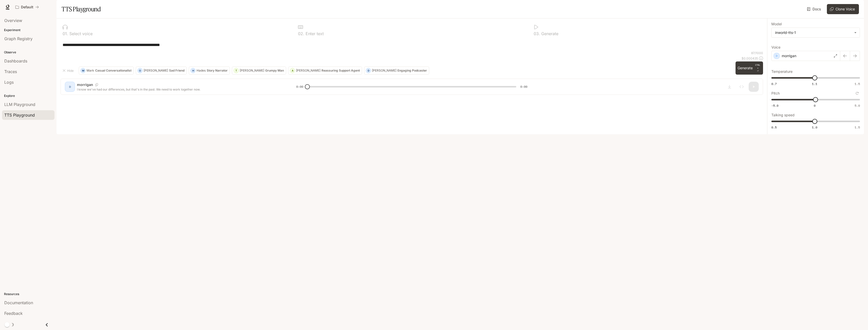  Describe the element at coordinates (314, 34) in the screenshot. I see `p: Enter text` at that location.